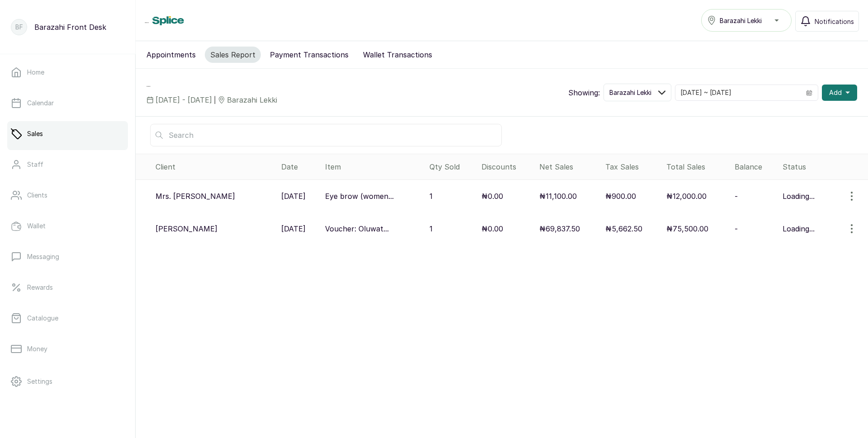  I want to click on div: Client, so click(215, 167).